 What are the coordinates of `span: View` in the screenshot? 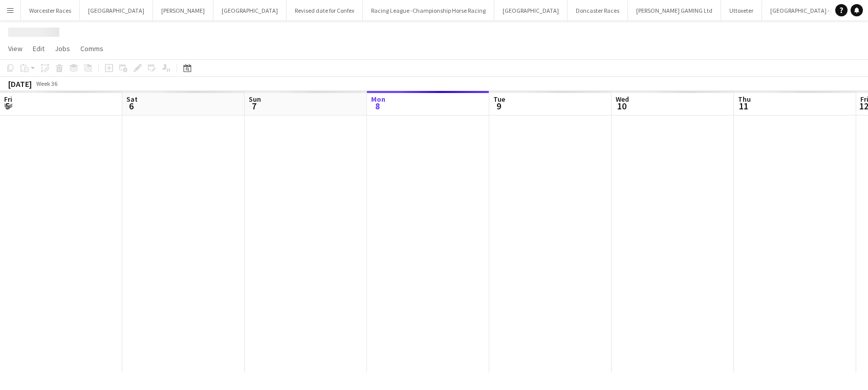 It's located at (15, 49).